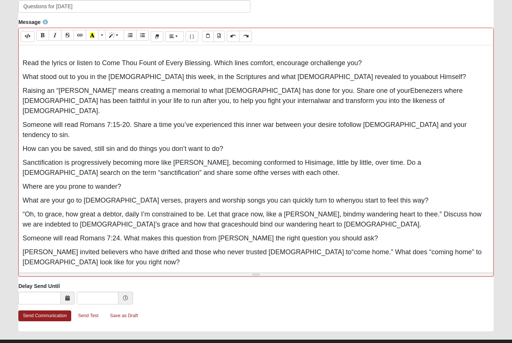  Describe the element at coordinates (208, 36) in the screenshot. I see `button: Paste Text` at that location.